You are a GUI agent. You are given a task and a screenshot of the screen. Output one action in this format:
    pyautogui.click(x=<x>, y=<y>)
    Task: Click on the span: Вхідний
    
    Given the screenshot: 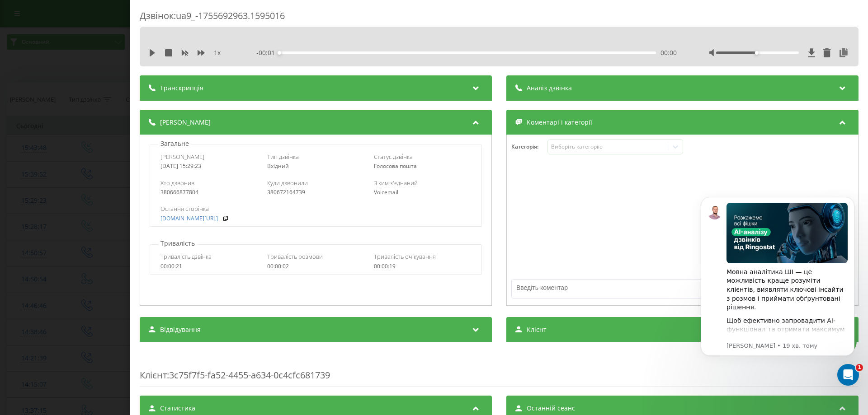 What is the action you would take?
    pyautogui.click(x=278, y=166)
    